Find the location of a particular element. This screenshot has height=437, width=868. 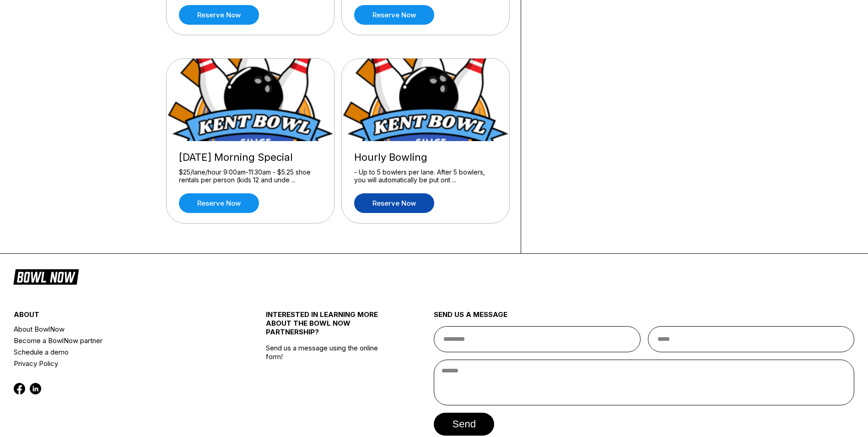

img: Hourly Bowling is located at coordinates (426, 100).